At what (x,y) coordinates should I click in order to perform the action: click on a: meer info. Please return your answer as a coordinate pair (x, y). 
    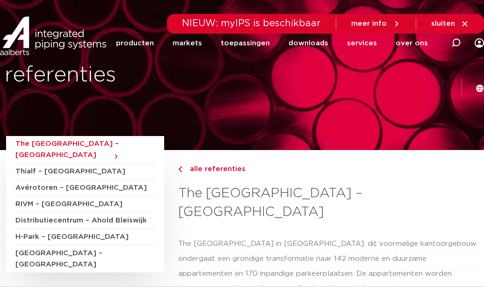
    Looking at the image, I should click on (376, 24).